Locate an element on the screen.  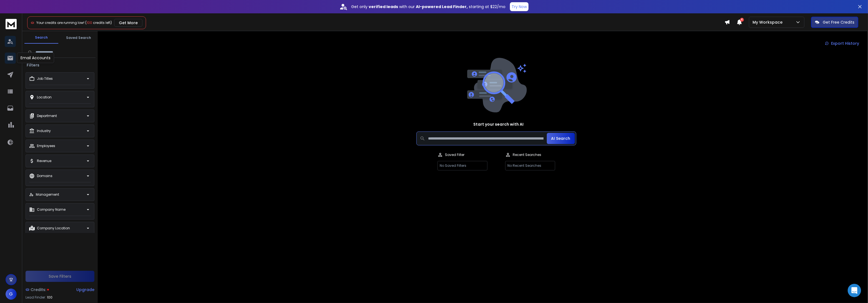
p: Location is located at coordinates (44, 97).